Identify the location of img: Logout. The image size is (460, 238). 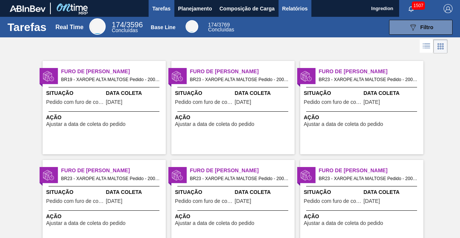
(448, 9).